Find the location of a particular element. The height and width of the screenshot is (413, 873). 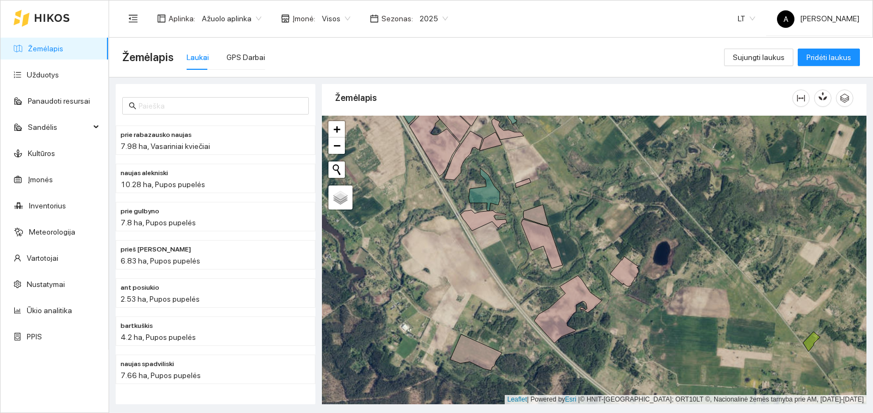

span: bartkuškis is located at coordinates (136, 326).